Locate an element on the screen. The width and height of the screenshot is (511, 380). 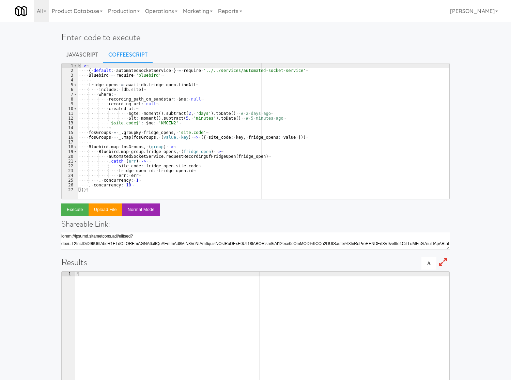
div: 5 is located at coordinates (69, 85).